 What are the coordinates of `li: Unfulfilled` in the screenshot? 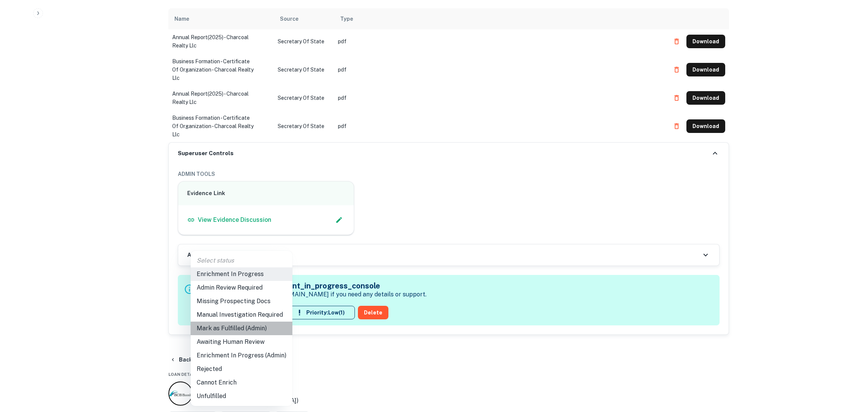 It's located at (241, 396).